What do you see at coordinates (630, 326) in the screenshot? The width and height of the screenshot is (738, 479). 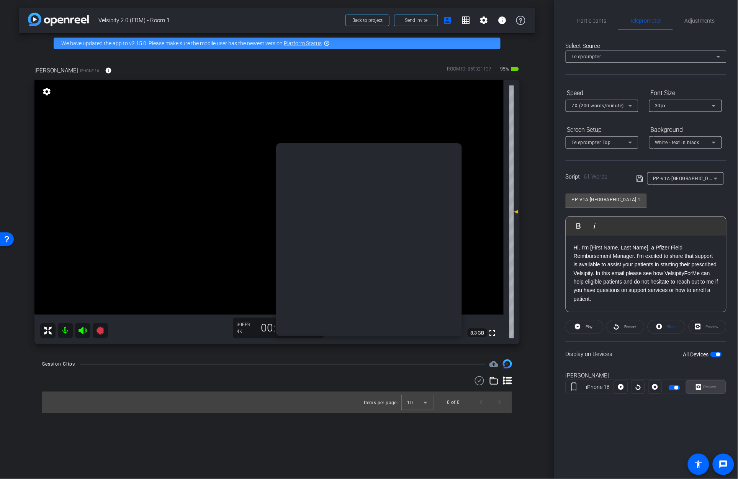 I see `span: Restart` at bounding box center [630, 326].